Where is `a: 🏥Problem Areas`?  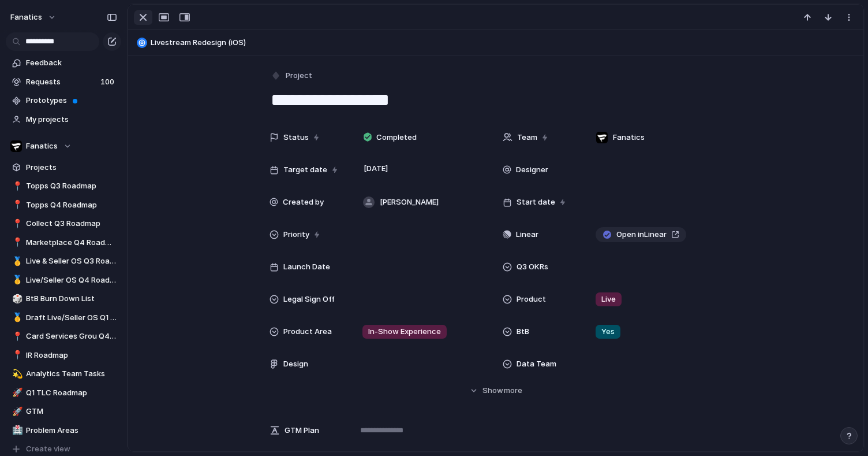
a: 🏥Problem Areas is located at coordinates (64, 430).